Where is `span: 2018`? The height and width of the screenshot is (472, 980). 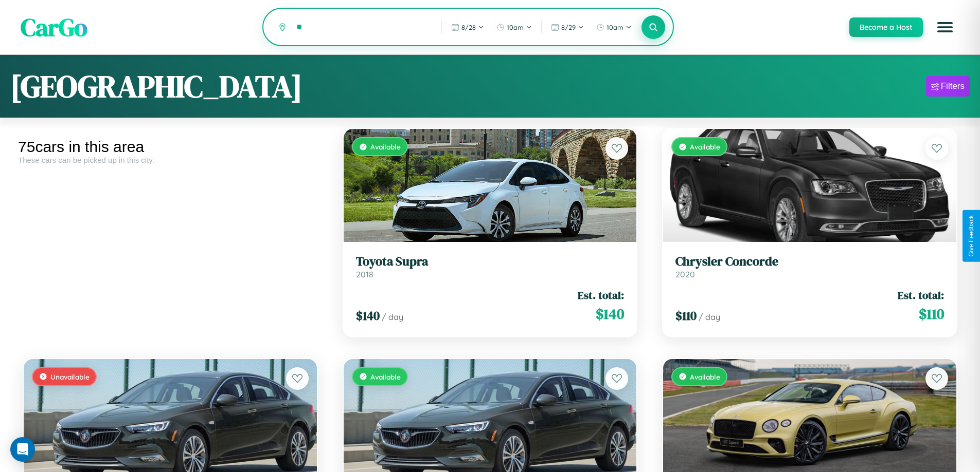
span: 2018 is located at coordinates (365, 274).